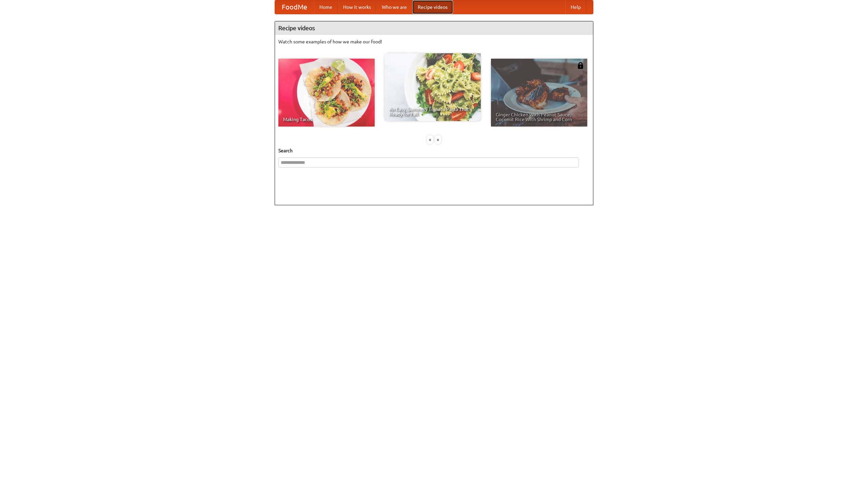 Image resolution: width=868 pixels, height=480 pixels. Describe the element at coordinates (580, 65) in the screenshot. I see `img: 483408.png` at that location.